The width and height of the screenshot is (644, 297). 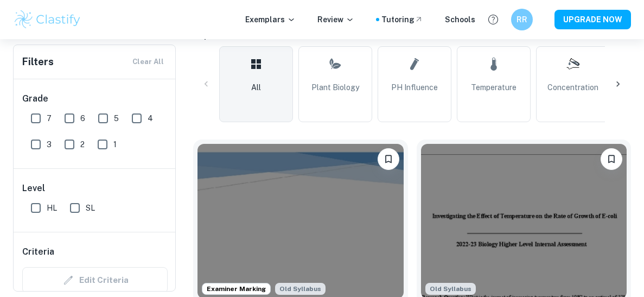 What do you see at coordinates (95, 99) in the screenshot?
I see `h6: Grade` at bounding box center [95, 99].